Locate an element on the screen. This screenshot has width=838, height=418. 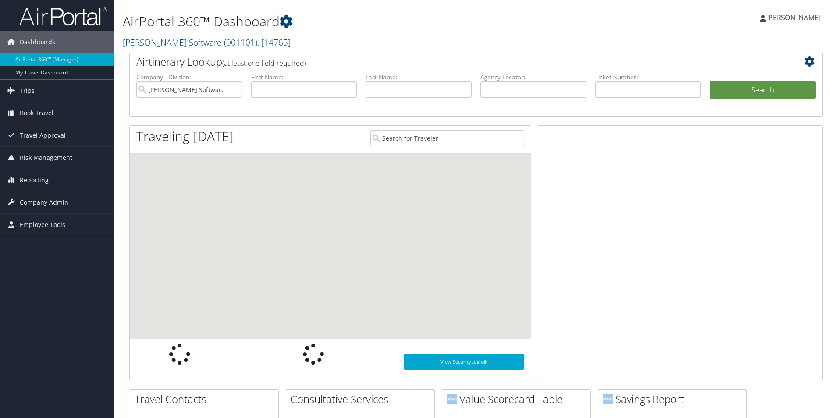
span: (at least one field required) is located at coordinates (264, 63).